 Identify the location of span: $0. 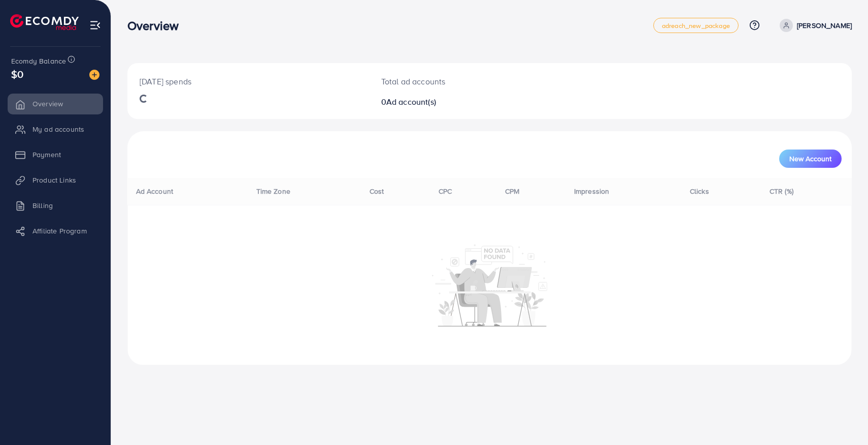
(18, 73).